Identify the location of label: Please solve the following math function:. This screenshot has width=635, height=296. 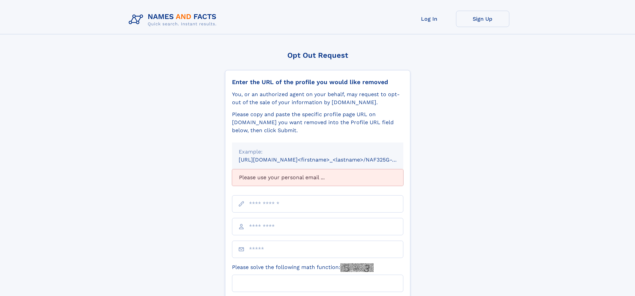
(303, 267).